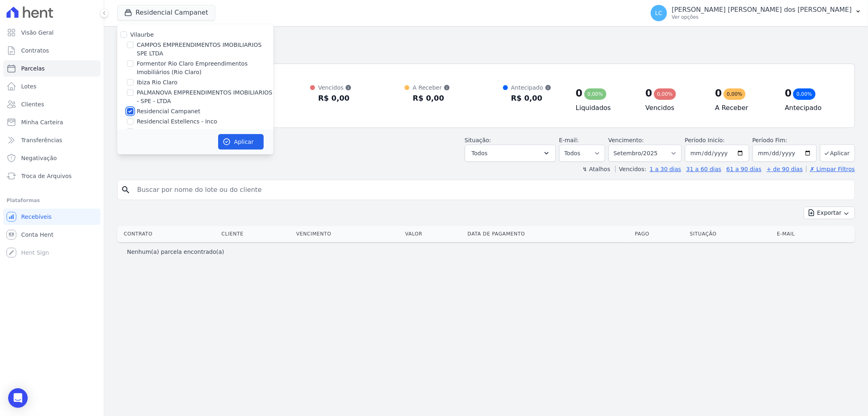 The width and height of the screenshot is (868, 416). Describe the element at coordinates (126, 190) in the screenshot. I see `i: search` at that location.